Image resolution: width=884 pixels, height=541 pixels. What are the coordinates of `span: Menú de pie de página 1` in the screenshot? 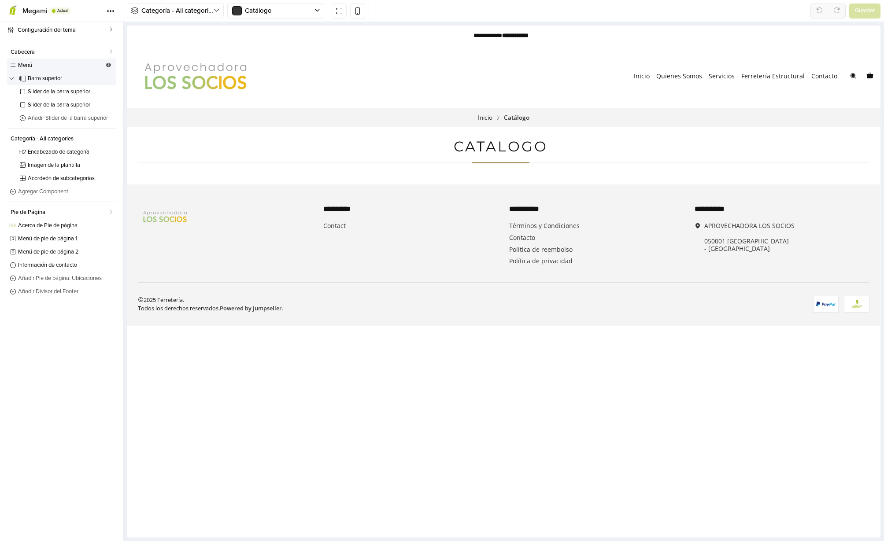 It's located at (66, 239).